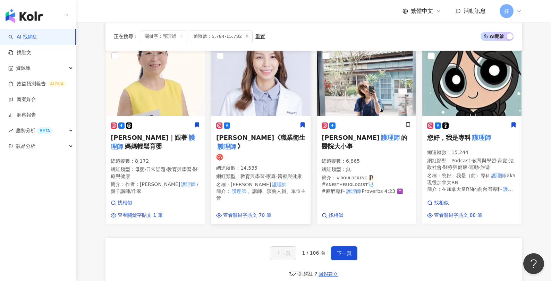 The height and width of the screenshot is (281, 551). Describe the element at coordinates (471, 189) in the screenshot. I see `span: 在加拿大當RN的前台灣專科` at that location.